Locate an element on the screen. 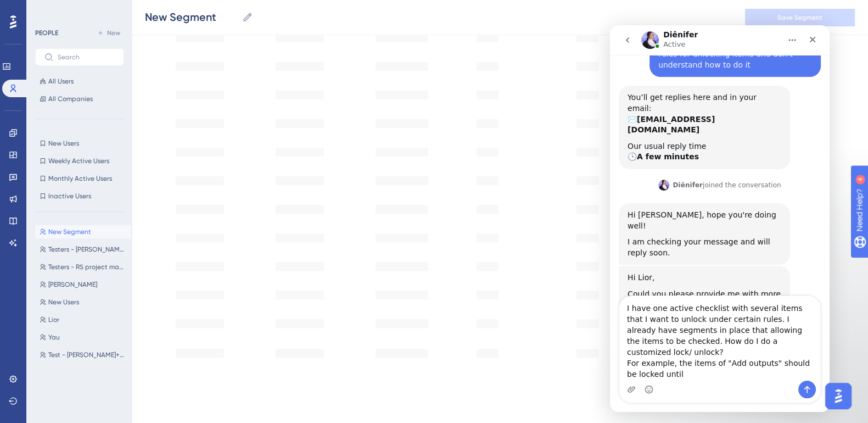  b: A few minutes is located at coordinates (58, 131).